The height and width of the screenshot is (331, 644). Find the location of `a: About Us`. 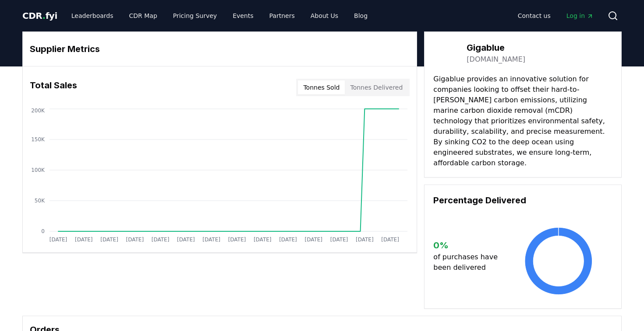

a: About Us is located at coordinates (324, 16).